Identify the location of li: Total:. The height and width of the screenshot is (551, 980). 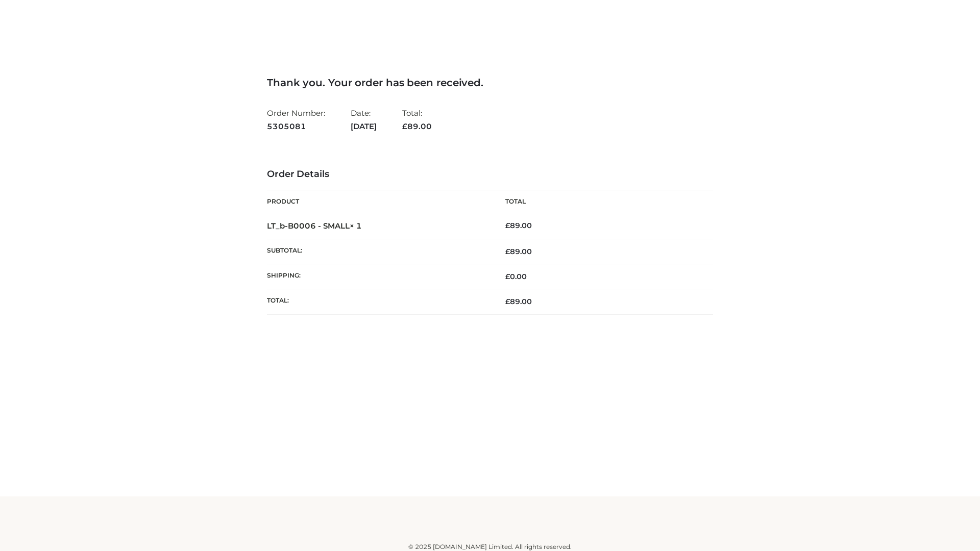
(417, 119).